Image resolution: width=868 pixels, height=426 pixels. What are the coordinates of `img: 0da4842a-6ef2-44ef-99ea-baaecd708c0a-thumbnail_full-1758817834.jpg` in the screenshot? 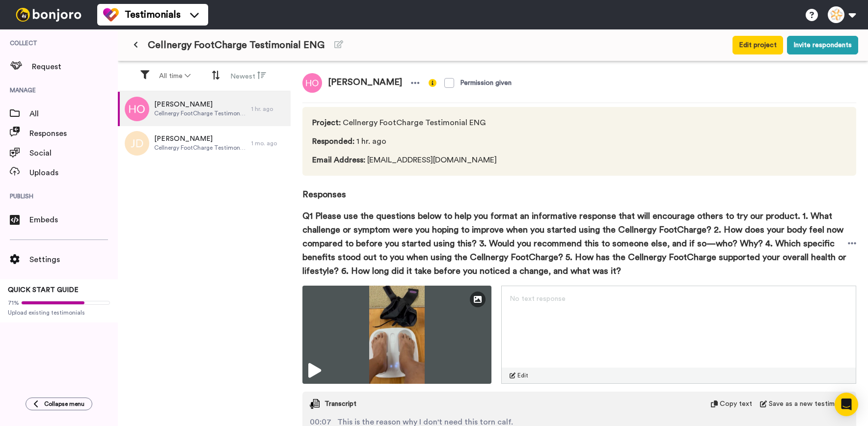 It's located at (396, 335).